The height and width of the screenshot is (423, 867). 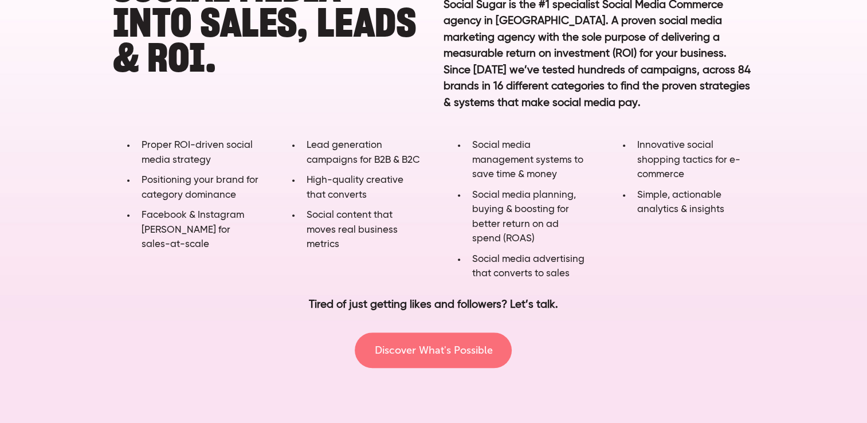 I want to click on span: High-quality creative that converts, so click(x=355, y=187).